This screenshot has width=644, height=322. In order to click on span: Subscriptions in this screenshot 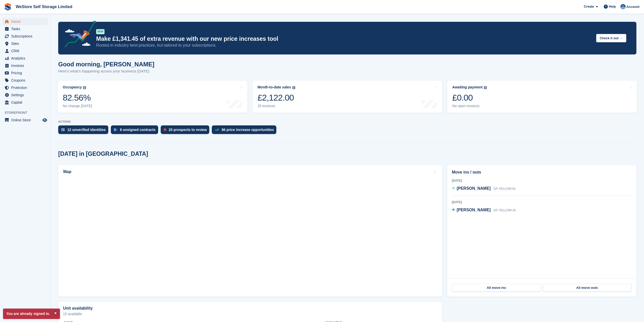, I will do `click(26, 36)`.